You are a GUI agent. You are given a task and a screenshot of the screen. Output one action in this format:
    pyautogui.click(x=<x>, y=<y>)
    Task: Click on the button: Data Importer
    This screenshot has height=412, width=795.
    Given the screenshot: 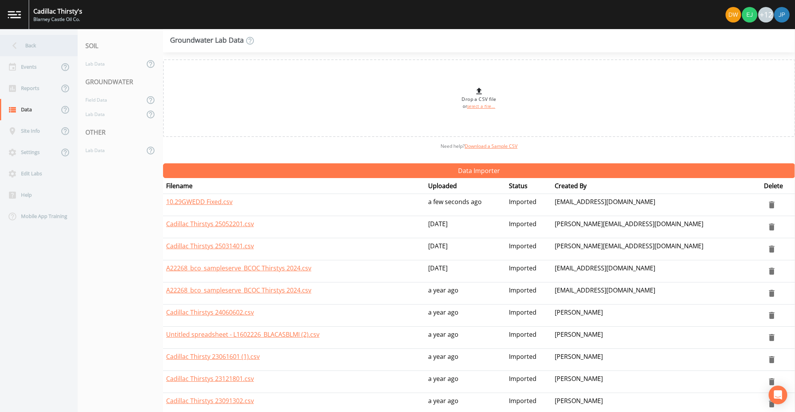 What is the action you would take?
    pyautogui.click(x=479, y=171)
    